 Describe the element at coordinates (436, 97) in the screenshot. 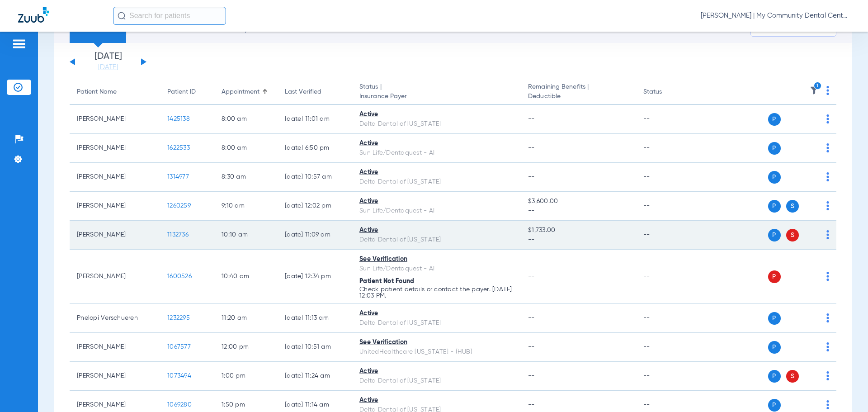

I see `span: Insurance Payer` at that location.